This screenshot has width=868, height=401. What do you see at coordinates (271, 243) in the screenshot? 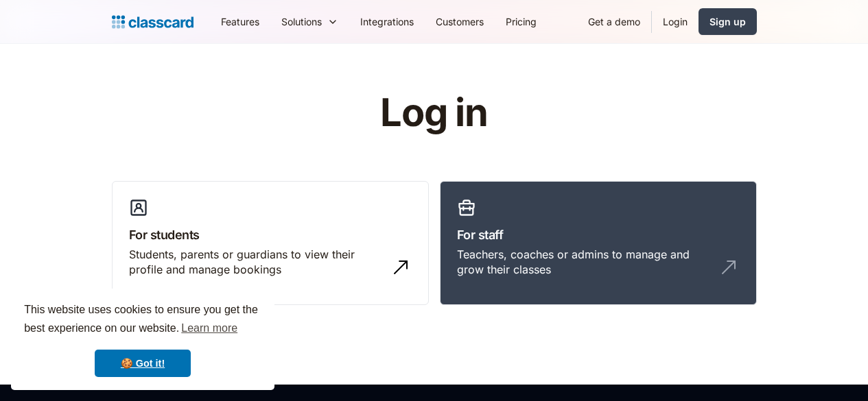
I see `a: For studentsStudents, parents or guardians to view their profile and manage bookings` at bounding box center [271, 243].